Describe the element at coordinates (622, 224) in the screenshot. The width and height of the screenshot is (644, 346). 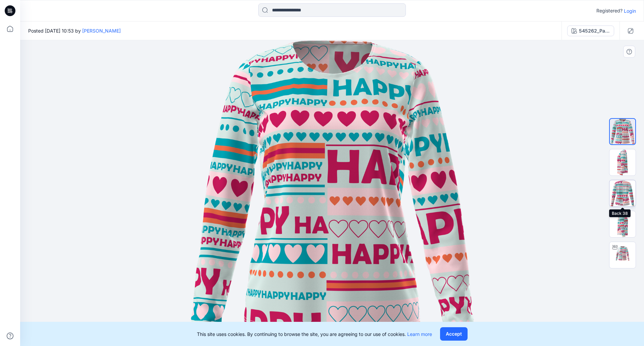
I see `img: Right 38` at that location.